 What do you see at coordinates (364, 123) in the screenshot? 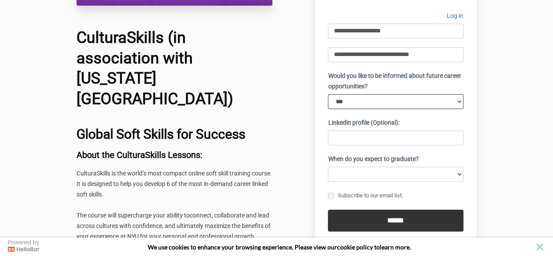
I see `label: Linkedin profile (Optional):` at bounding box center [364, 123].